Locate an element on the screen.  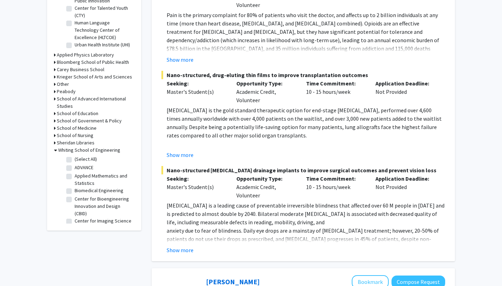
h3: School of Medicine is located at coordinates (77, 128).